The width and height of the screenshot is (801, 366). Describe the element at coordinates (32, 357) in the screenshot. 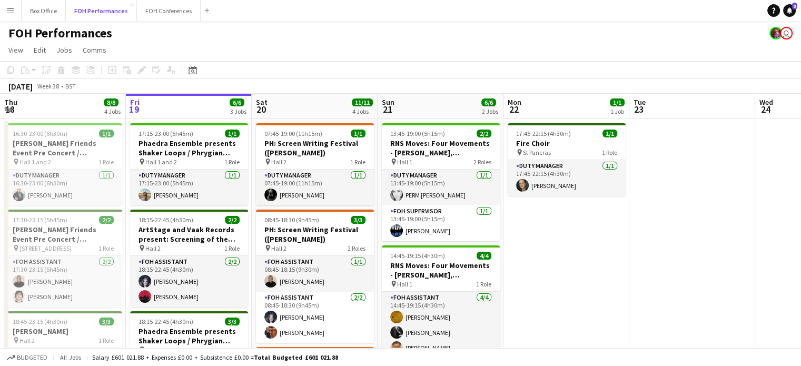

I see `span: Budgeted` at that location.